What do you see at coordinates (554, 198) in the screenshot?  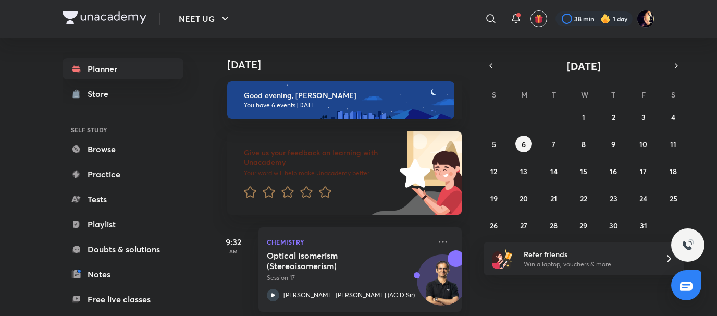 I see `button: October 21, 2025` at bounding box center [554, 198].